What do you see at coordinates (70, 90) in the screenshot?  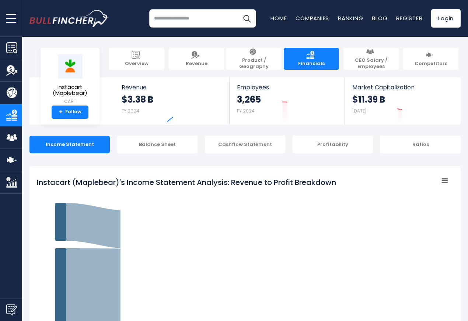 I see `span: Instacart (Maplebear)` at bounding box center [70, 90].